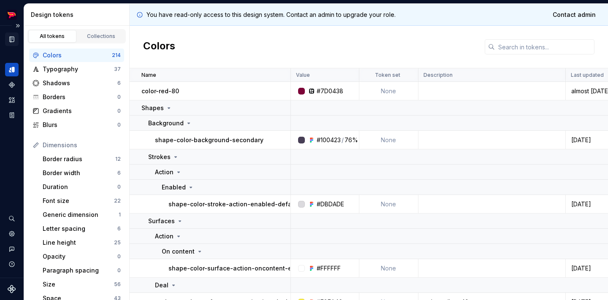 The height and width of the screenshot is (300, 608). What do you see at coordinates (162, 285) in the screenshot?
I see `p: Deal` at bounding box center [162, 285].